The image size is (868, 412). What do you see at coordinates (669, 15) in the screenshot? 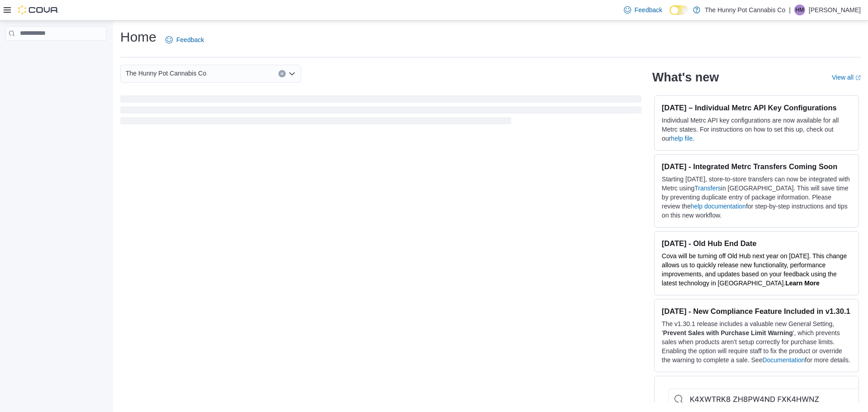
I see `span: Dark Mode` at bounding box center [669, 15].